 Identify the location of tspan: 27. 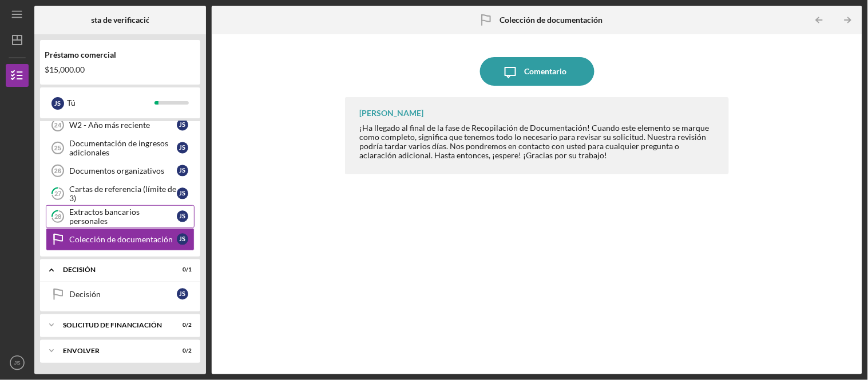
(58, 194).